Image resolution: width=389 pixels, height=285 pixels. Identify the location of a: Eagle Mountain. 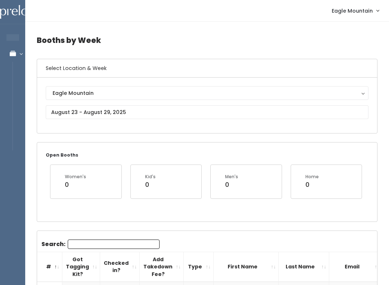
(355, 10).